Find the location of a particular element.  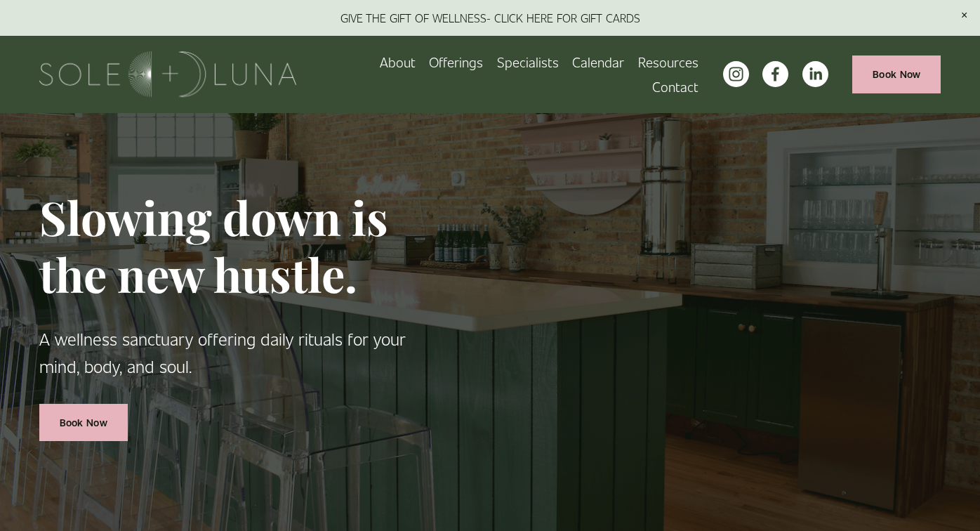

a: Calendar is located at coordinates (598, 62).